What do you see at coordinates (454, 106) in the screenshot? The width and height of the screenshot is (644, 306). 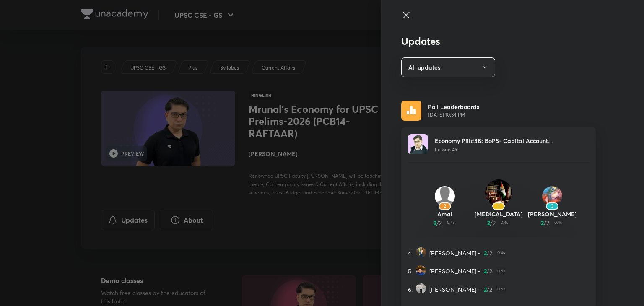 I see `p: Poll Leaderboards` at bounding box center [454, 106].